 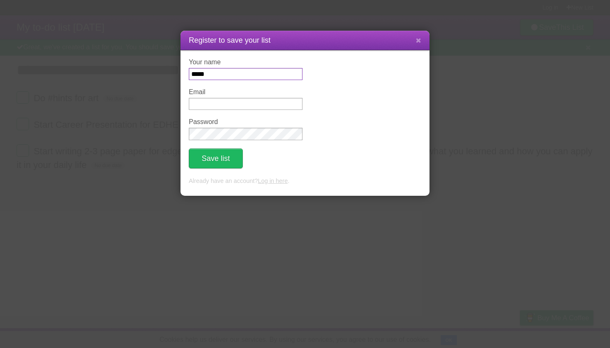 What do you see at coordinates (305, 181) in the screenshot?
I see `p: Already have an account? .` at bounding box center [305, 181].